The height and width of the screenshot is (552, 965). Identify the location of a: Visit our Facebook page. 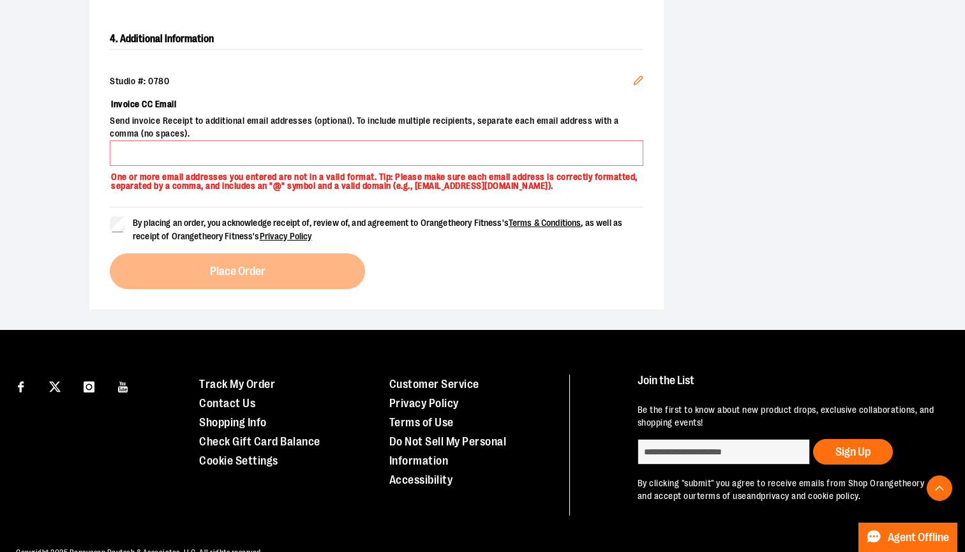
(20, 385).